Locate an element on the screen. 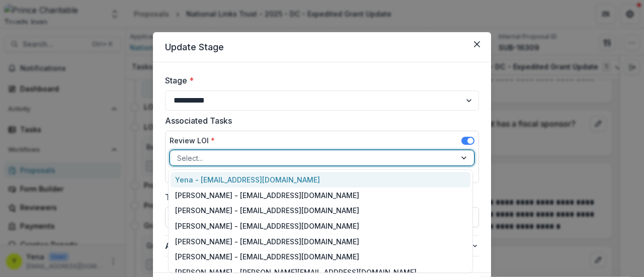 The height and width of the screenshot is (277, 644). span: Advanced Configuration is located at coordinates (318, 246).